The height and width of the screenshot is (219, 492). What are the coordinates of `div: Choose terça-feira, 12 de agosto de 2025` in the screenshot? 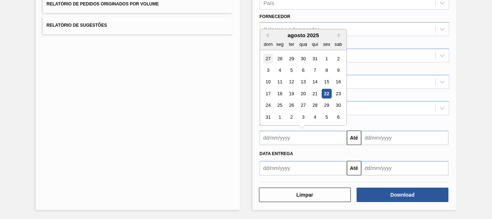 It's located at (291, 82).